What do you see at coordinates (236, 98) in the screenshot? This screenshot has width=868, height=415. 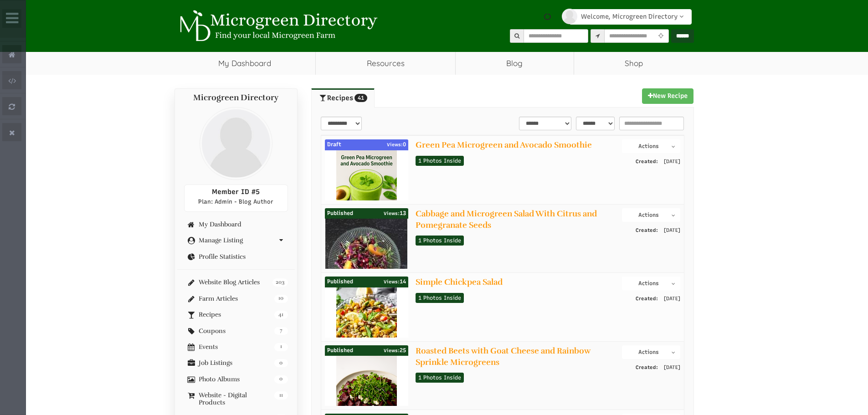 I see `h4: Microgreen Directory` at bounding box center [236, 98].